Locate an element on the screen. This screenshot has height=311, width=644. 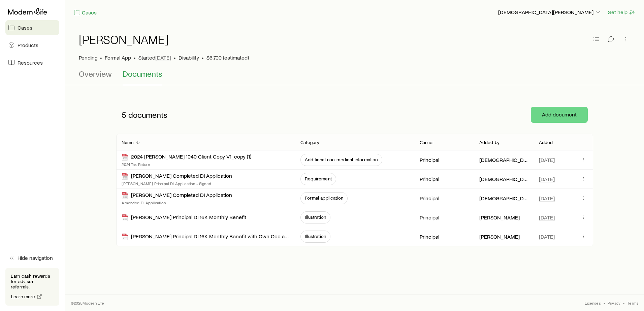
button: Get help is located at coordinates (621, 12).